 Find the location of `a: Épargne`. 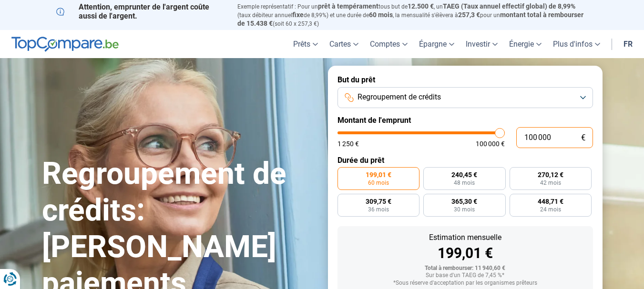

a: Épargne is located at coordinates (437, 44).